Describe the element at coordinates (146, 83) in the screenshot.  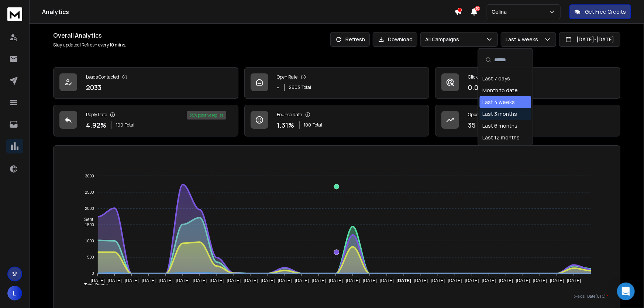
I see `a: Leads Contacted2033` at that location.